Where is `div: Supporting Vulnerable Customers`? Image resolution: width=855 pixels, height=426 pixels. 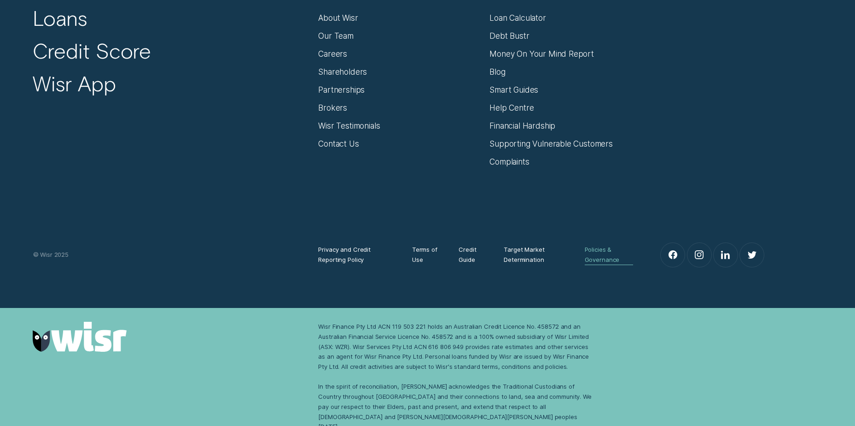 div: Supporting Vulnerable Customers is located at coordinates (551, 144).